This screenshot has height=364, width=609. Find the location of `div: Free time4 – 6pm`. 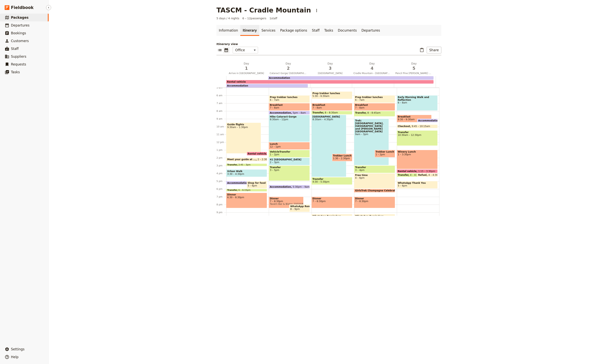

div: Free time4 – 6pm is located at coordinates (374, 181).